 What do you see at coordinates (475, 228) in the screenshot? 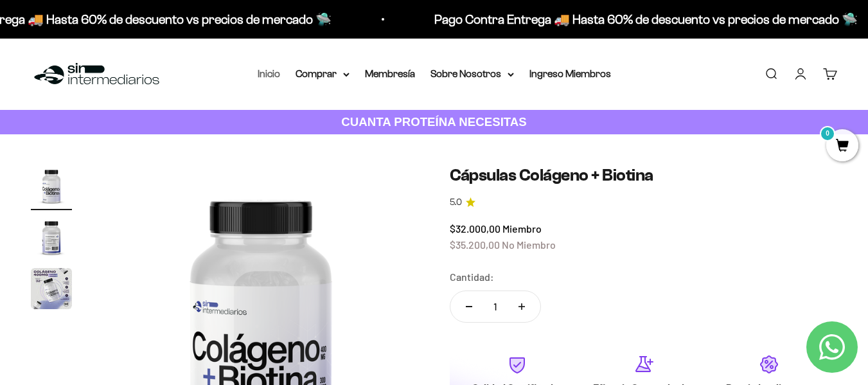
I see `span: $32.000,00` at bounding box center [475, 228].